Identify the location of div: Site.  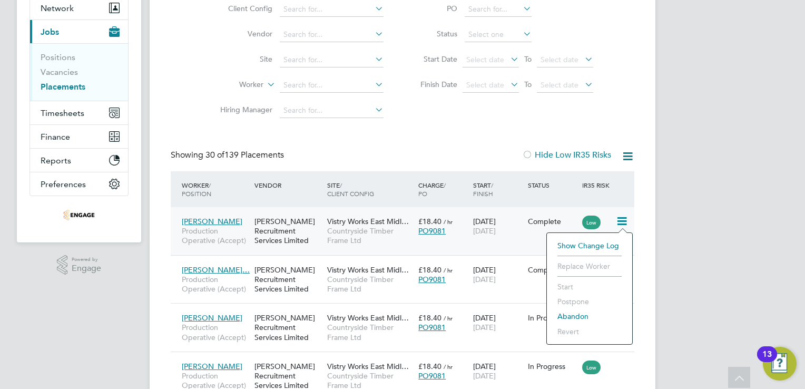
(370, 189).